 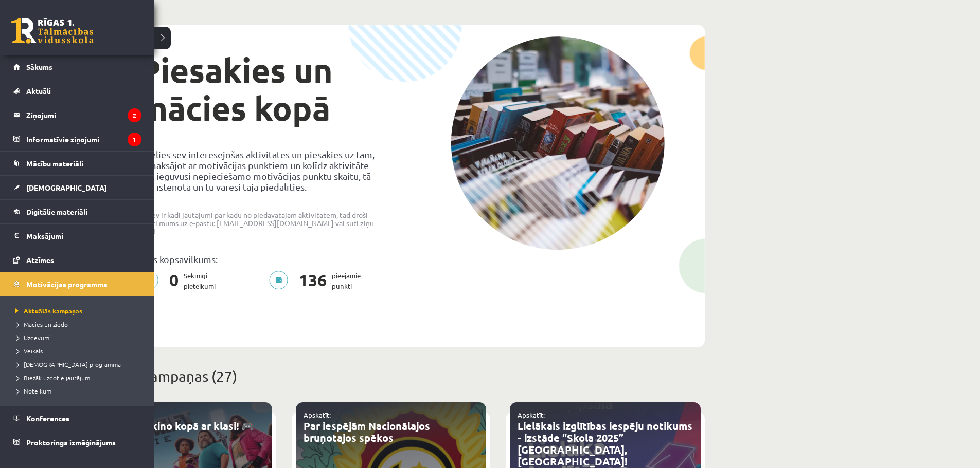 What do you see at coordinates (262, 90) in the screenshot?
I see `h1: Piesakies un mācies kopā` at bounding box center [262, 90].